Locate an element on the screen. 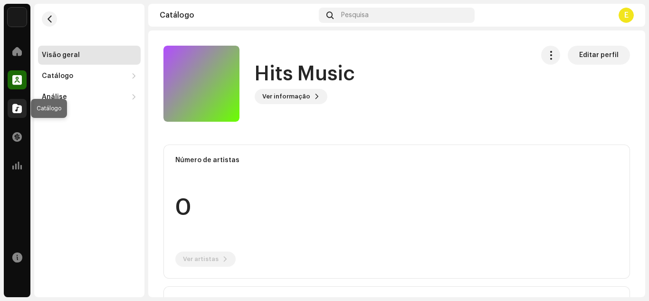  div: Análise is located at coordinates (54, 97).